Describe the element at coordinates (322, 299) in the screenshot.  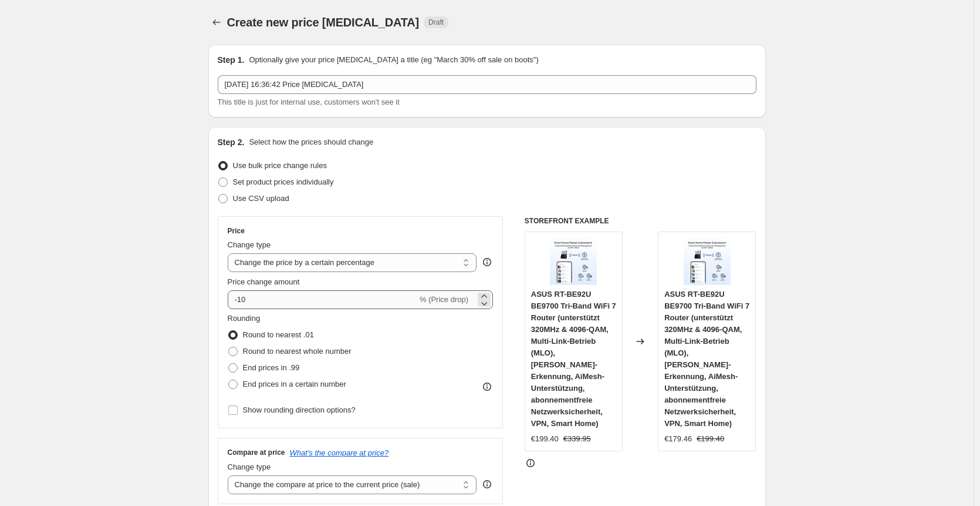
I see `input: -15` at that location.